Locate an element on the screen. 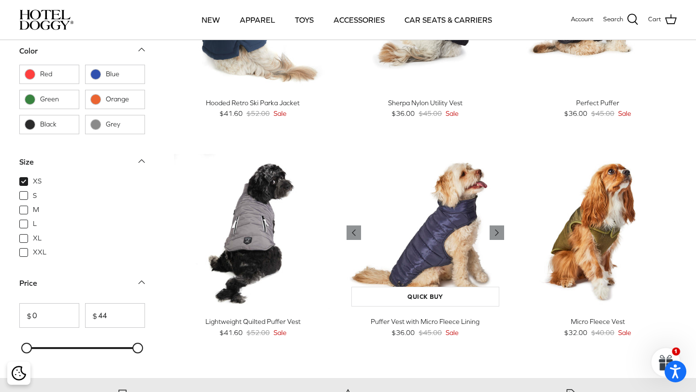  a: TOYS is located at coordinates (304, 20).